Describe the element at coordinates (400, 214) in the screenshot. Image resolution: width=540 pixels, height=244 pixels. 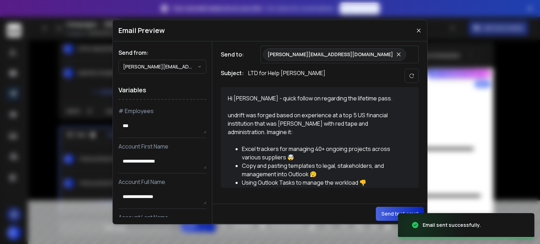
I see `button: Send test email` at that location.